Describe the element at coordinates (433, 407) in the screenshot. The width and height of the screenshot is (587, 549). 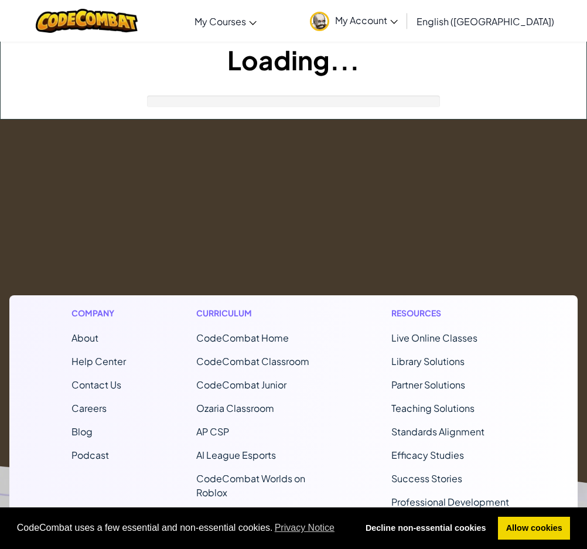
I see `a: Teaching Solutions` at that location.